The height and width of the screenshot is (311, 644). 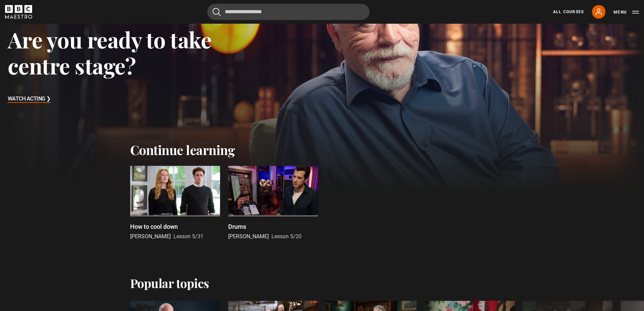 I want to click on h3: Watch Acting ❯, so click(x=29, y=99).